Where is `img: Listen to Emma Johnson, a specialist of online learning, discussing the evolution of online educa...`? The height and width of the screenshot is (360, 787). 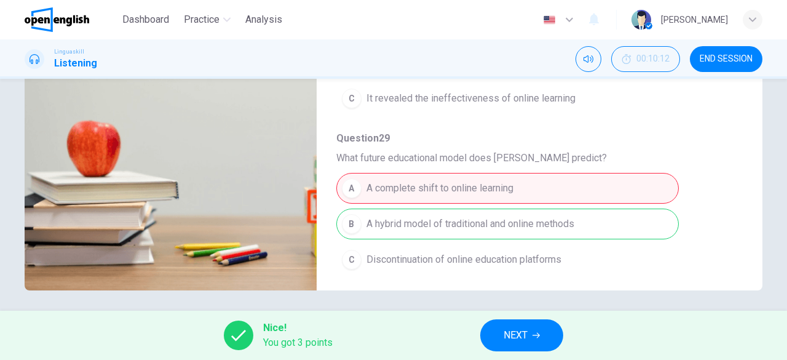 img: Listen to Emma Johnson, a specialist of online learning, discussing the evolution of online educa... is located at coordinates (170, 147).